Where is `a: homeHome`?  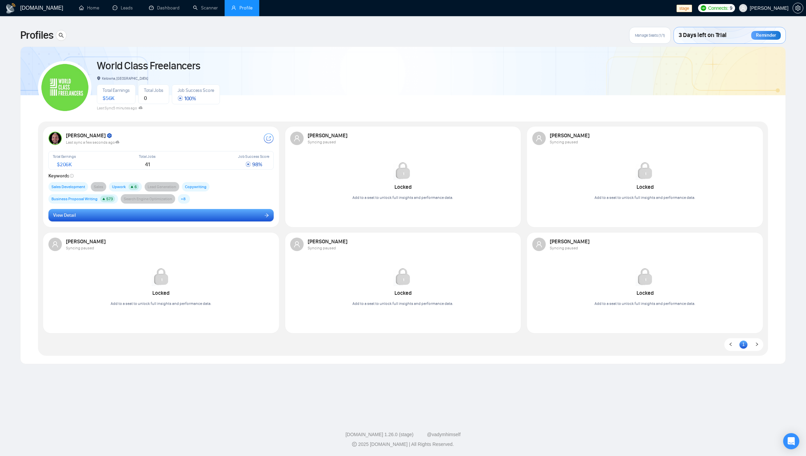
a: homeHome is located at coordinates (89, 8).